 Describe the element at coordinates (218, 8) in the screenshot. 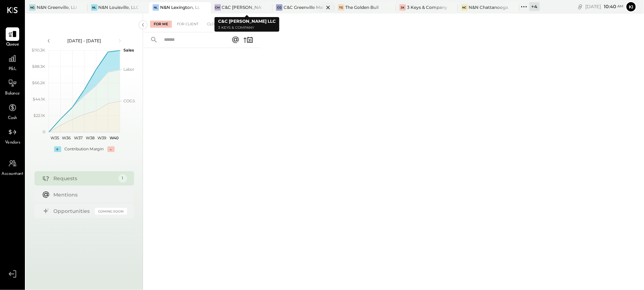

I see `div: CM` at that location.